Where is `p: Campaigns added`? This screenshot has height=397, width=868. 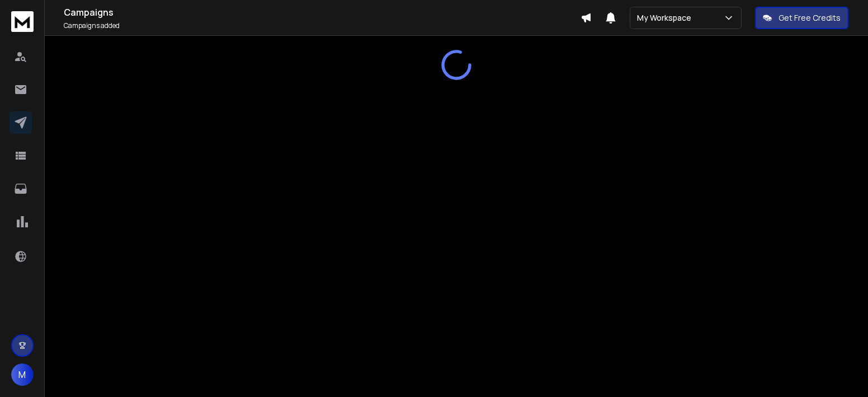
p: Campaigns added is located at coordinates (322, 26).